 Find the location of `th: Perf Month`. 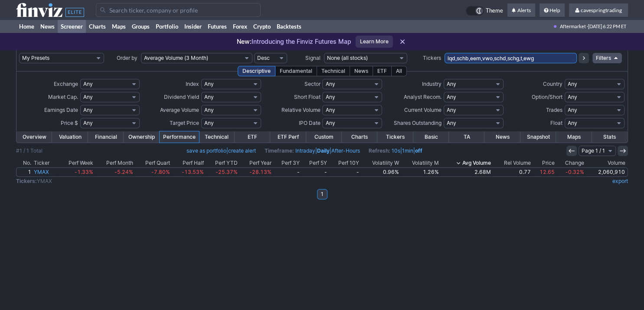

th: Perf Month is located at coordinates (114, 163).